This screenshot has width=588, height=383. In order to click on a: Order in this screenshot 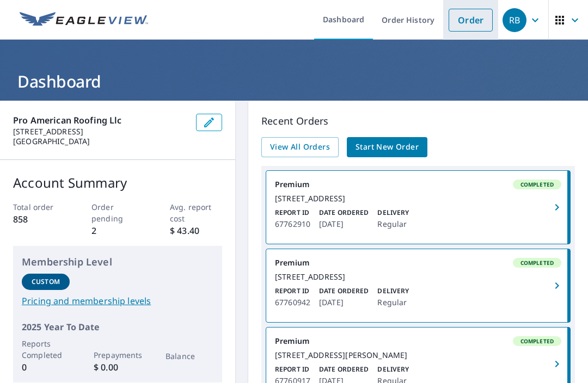, I will do `click(471, 20)`.